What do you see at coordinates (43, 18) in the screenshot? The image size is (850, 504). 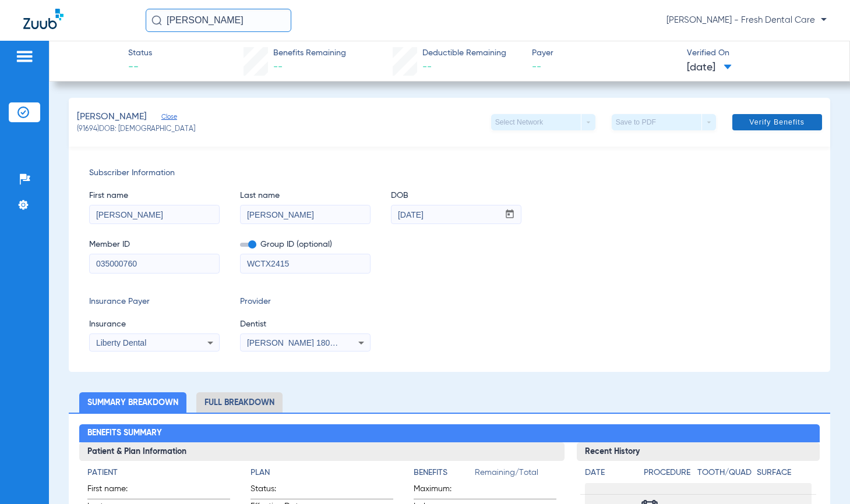 I see `img: Zuub Logo` at bounding box center [43, 18].